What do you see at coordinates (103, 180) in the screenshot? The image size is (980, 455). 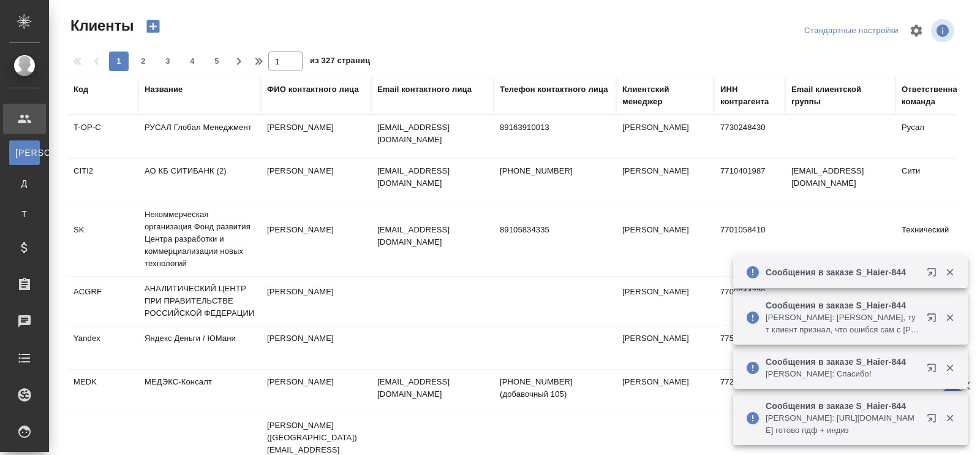 I see `td: CITI2` at bounding box center [103, 180].